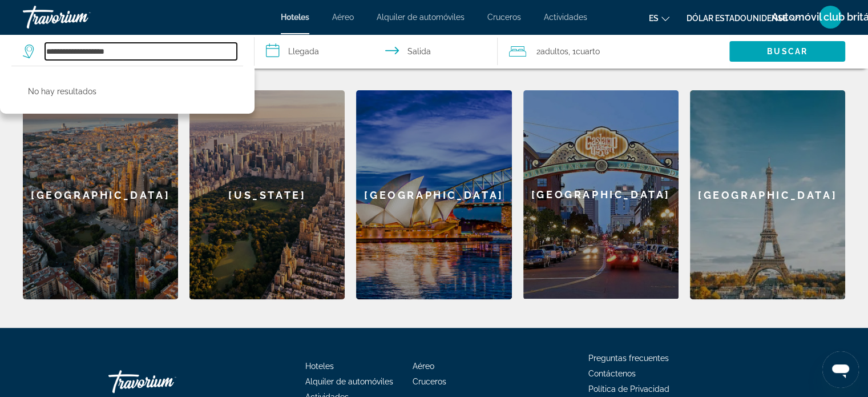 This screenshot has width=868, height=397. I want to click on font: es, so click(654, 18).